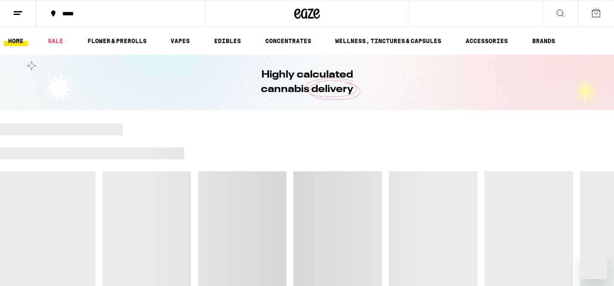  I want to click on h1: Highly calculated cannabis delivery, so click(307, 82).